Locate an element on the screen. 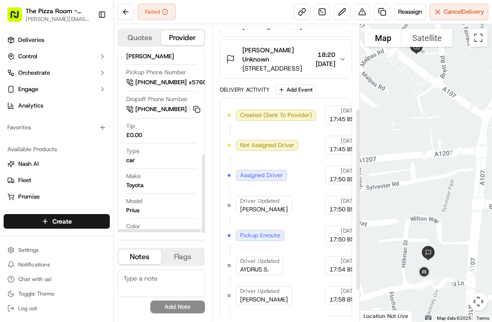  a: 💻API Documentation is located at coordinates (112, 137).